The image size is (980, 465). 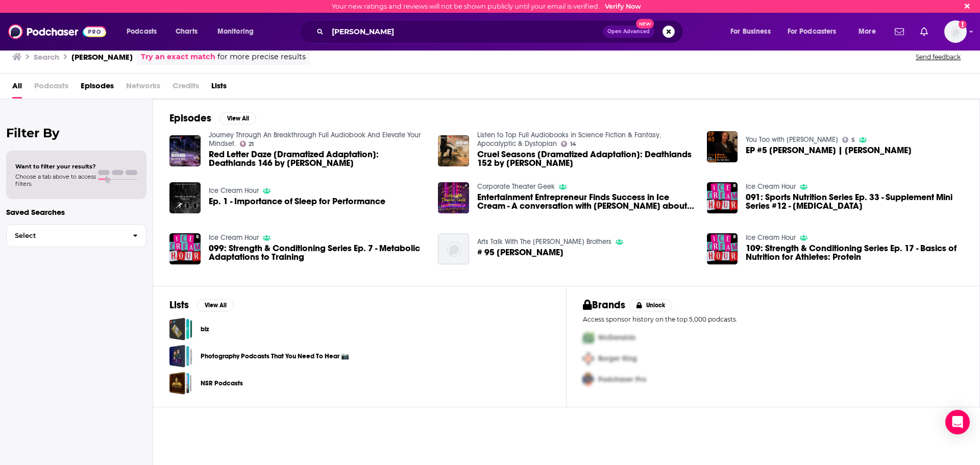 I want to click on a: Cruel Seasons [Dramatized Adaptation]: Deathlands 152 by James Axler, so click(x=453, y=150).